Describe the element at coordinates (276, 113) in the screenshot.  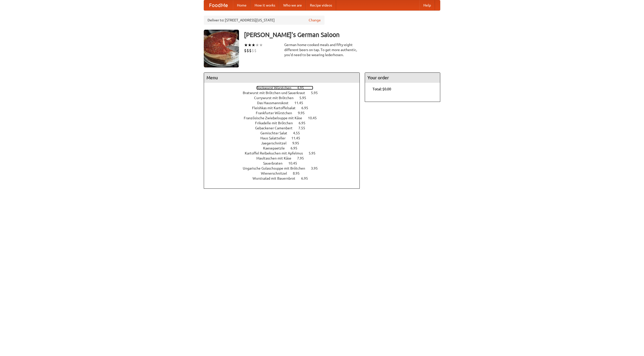
I see `span: Frankfurter Würstchen` at that location.